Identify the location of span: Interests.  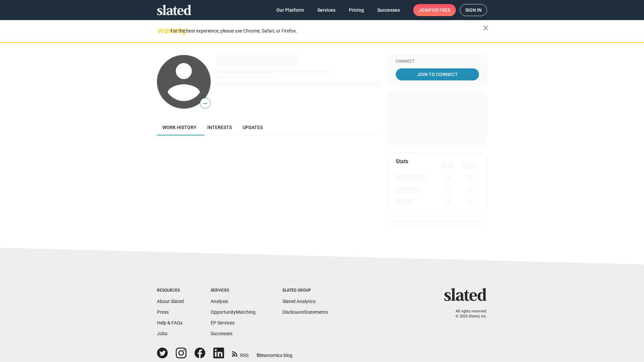
(220, 127).